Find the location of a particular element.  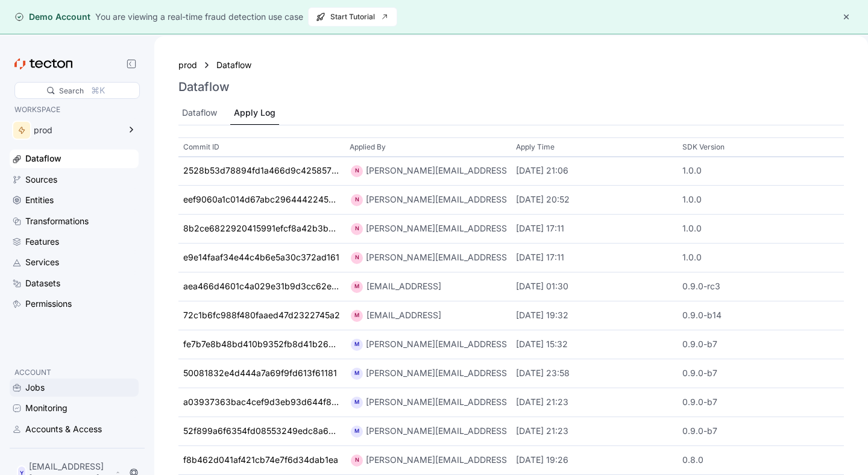

div: ⌘K is located at coordinates (98, 90).